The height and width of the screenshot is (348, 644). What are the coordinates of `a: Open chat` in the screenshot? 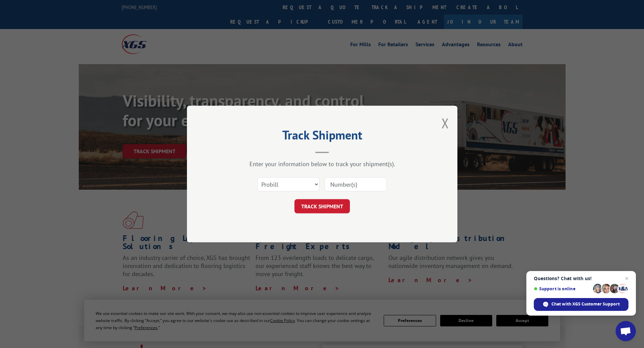 It's located at (626, 331).